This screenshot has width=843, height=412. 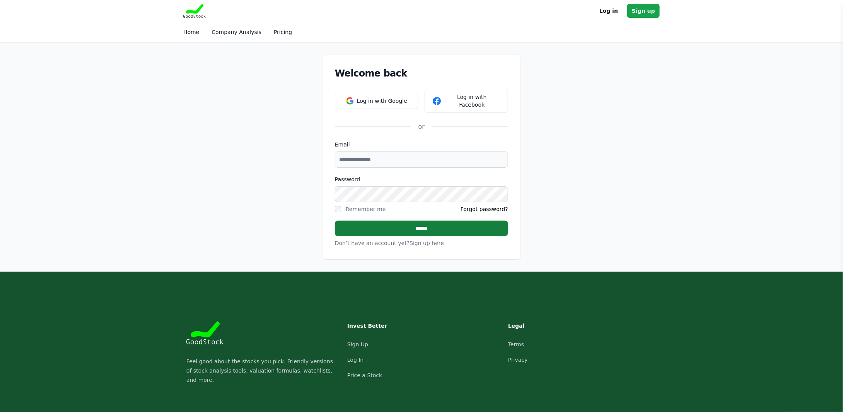 I want to click on a: Terms, so click(x=516, y=344).